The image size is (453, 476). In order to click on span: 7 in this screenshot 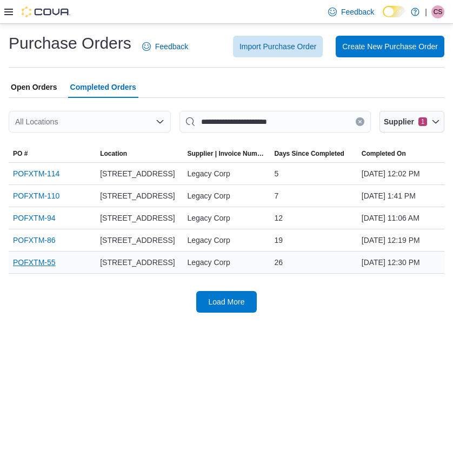, I will do `click(277, 196)`.